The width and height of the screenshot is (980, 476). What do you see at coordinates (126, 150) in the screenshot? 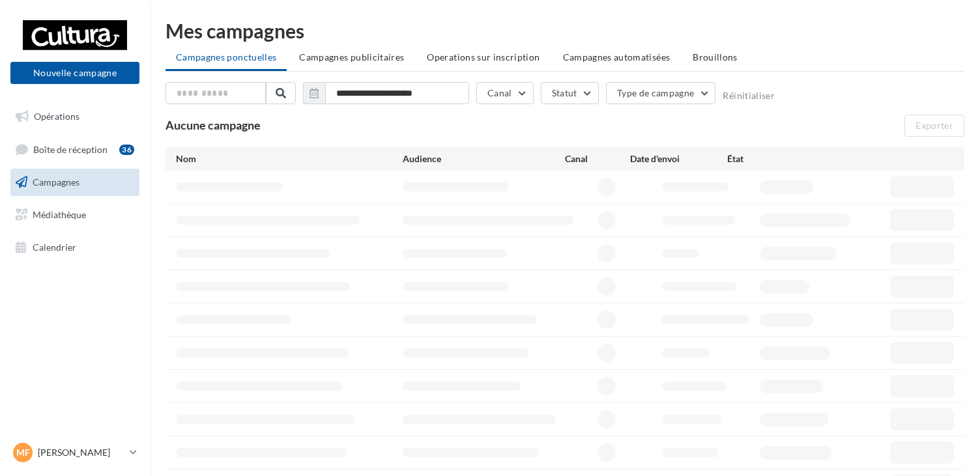
I see `div: 36` at bounding box center [126, 150].